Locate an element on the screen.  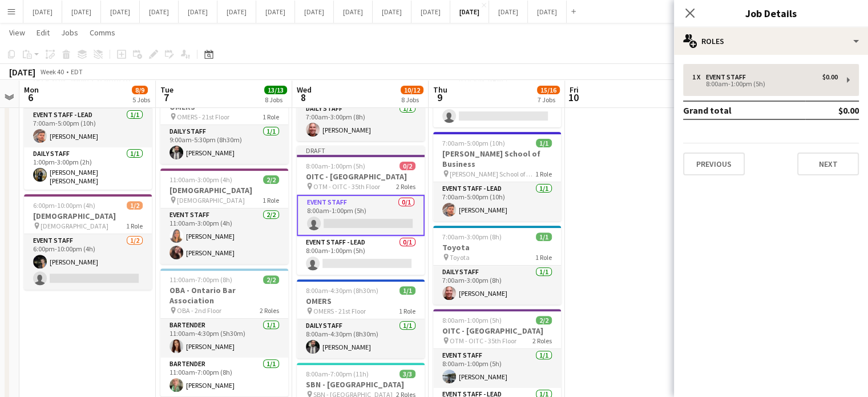
a: Edit is located at coordinates (43, 33).